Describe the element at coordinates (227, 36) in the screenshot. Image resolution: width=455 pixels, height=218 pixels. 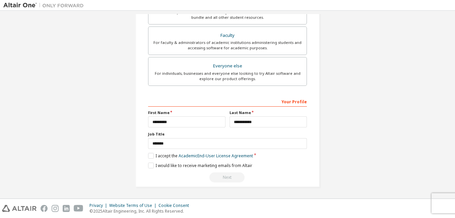
I see `div: Faculty` at that location.